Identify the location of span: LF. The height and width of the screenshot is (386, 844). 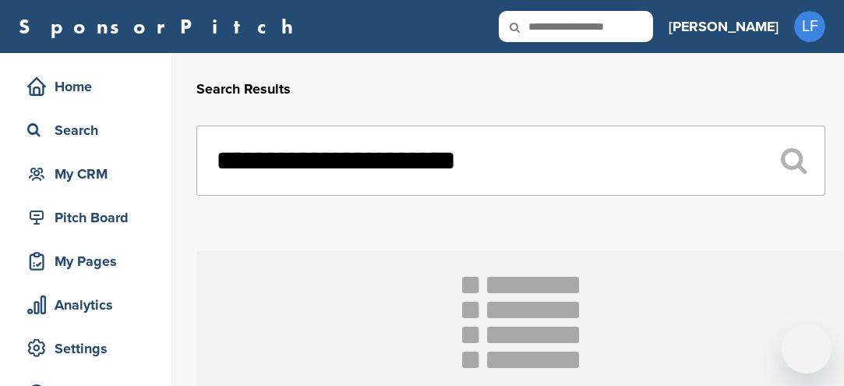
(810, 27).